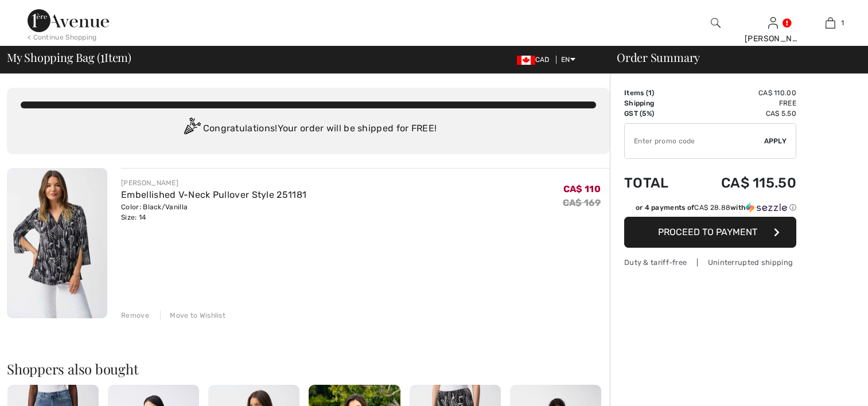  What do you see at coordinates (710, 209) in the screenshot?
I see `div: or 4 payments ofCA$ 28.88withSezzle Click to learn more about Sezzle` at bounding box center [710, 209].